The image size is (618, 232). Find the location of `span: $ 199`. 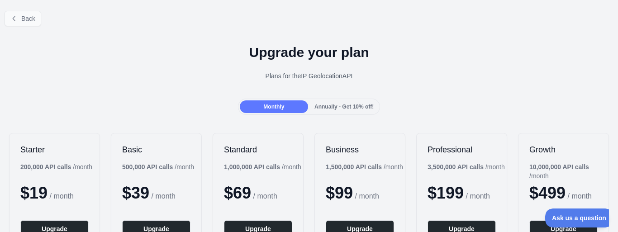

span: $ 199 is located at coordinates (446, 193).